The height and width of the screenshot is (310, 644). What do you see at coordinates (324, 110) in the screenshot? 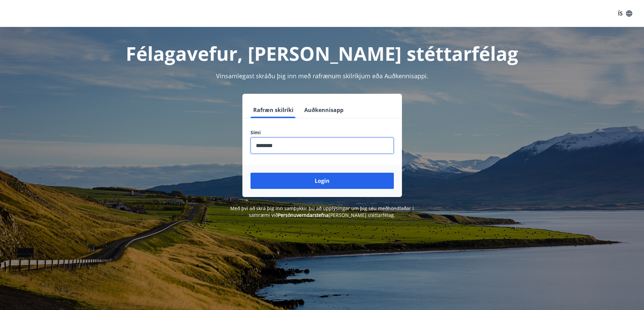
I see `button: Auðkennisapp` at bounding box center [324, 110].